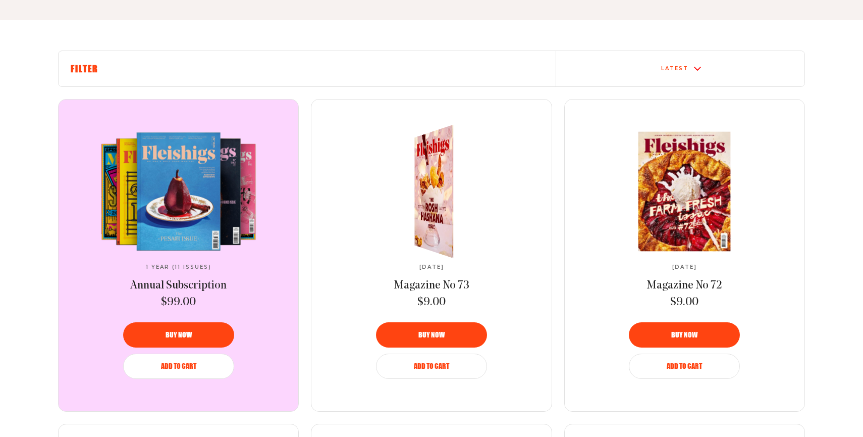 The width and height of the screenshot is (863, 437). I want to click on a: Annual Subscription, so click(178, 286).